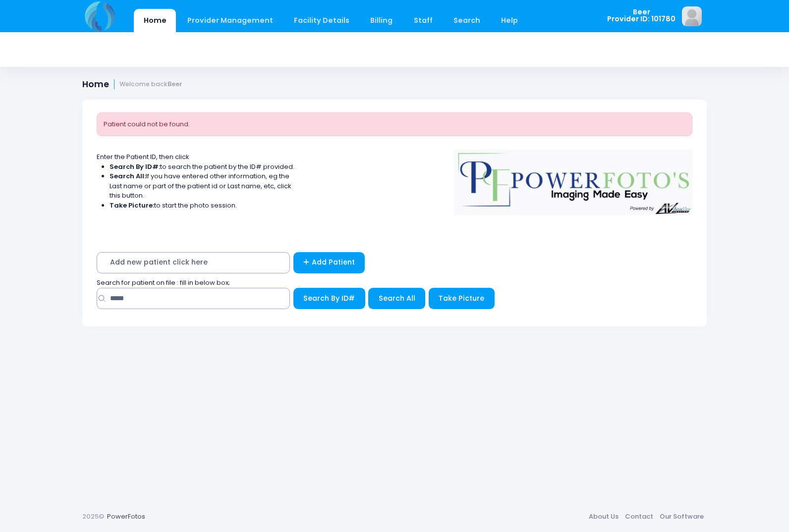 The image size is (789, 532). What do you see at coordinates (127, 176) in the screenshot?
I see `strong: Search All:` at bounding box center [127, 176].